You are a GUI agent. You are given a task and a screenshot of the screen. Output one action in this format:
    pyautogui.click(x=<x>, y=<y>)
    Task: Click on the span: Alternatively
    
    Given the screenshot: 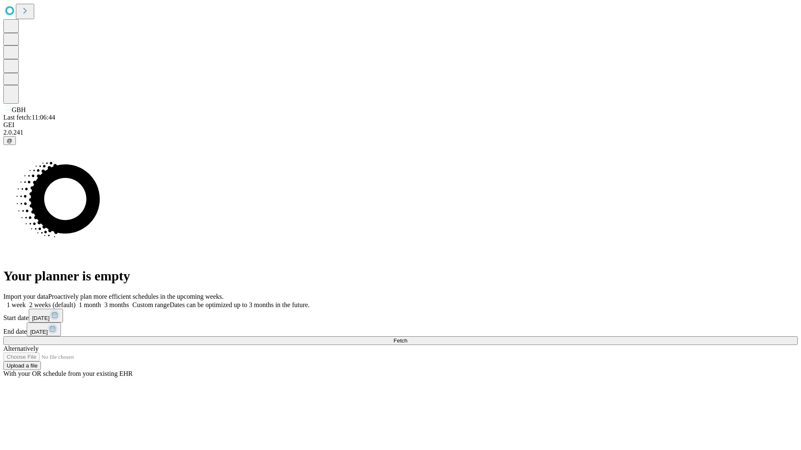 What is the action you would take?
    pyautogui.click(x=21, y=349)
    